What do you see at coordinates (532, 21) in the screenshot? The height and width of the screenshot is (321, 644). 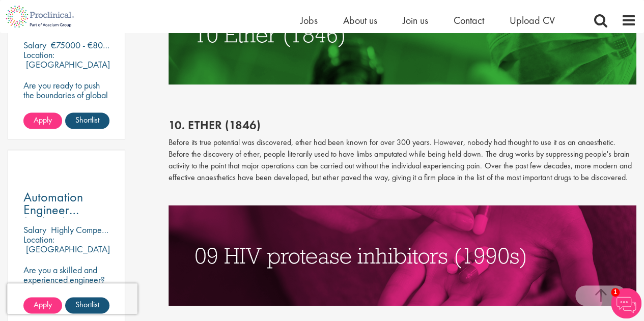 I see `a: Upload CV` at bounding box center [532, 21].